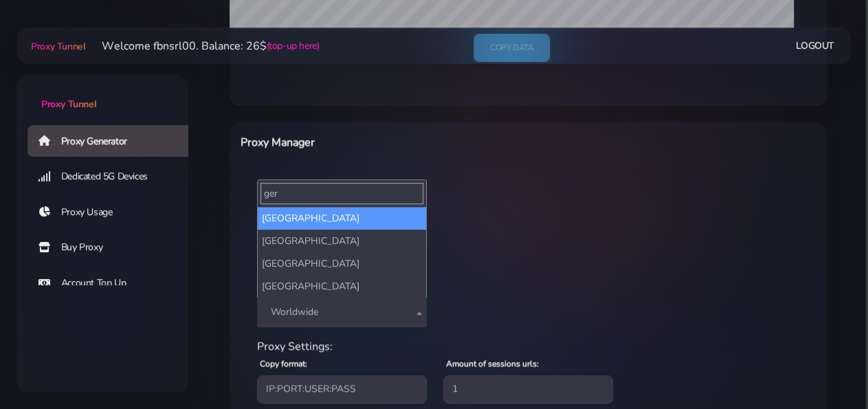 Image resolution: width=868 pixels, height=409 pixels. What do you see at coordinates (342, 312) in the screenshot?
I see `span: Worldwide` at bounding box center [342, 312].